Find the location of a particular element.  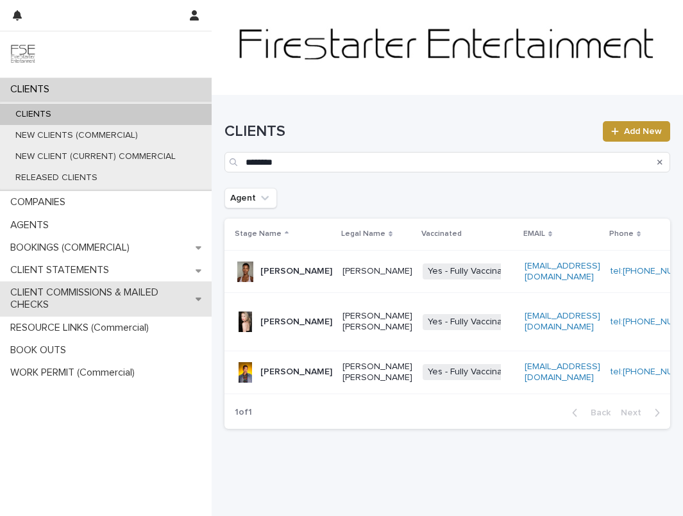

div: Search is located at coordinates (447, 162).